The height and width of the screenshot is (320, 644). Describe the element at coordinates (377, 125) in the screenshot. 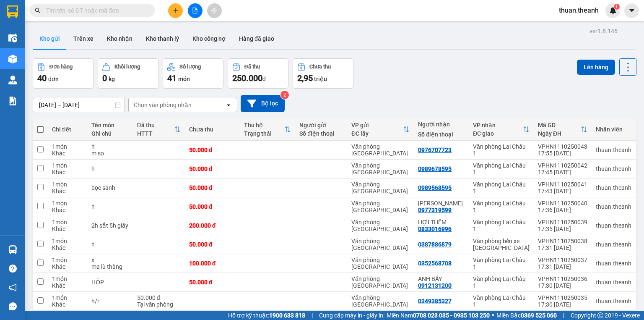

I see `div: VP gửi` at that location.